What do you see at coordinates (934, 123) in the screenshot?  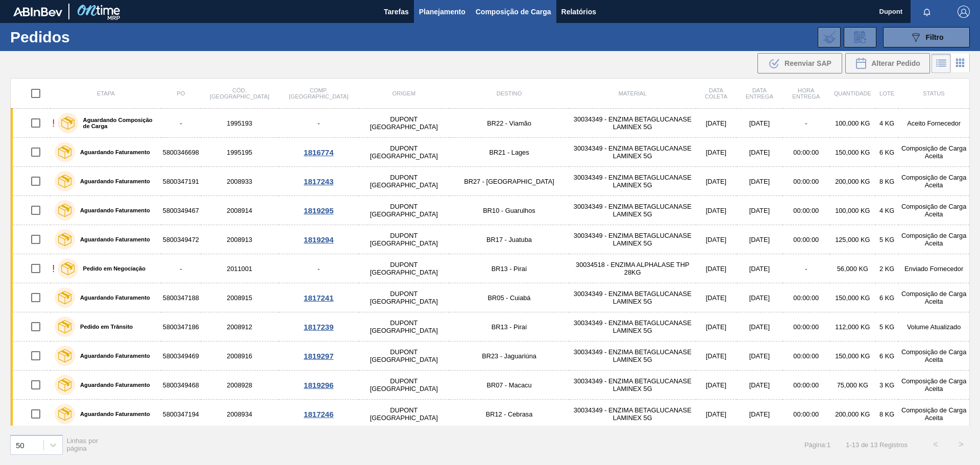 I see `td: Aceito Fornecedor` at bounding box center [934, 123].